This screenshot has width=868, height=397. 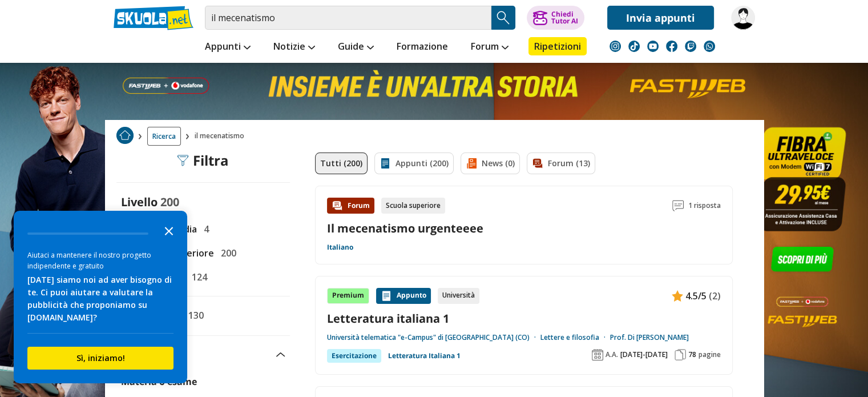 What do you see at coordinates (597, 354) in the screenshot?
I see `img: Anno accademico` at bounding box center [597, 354].